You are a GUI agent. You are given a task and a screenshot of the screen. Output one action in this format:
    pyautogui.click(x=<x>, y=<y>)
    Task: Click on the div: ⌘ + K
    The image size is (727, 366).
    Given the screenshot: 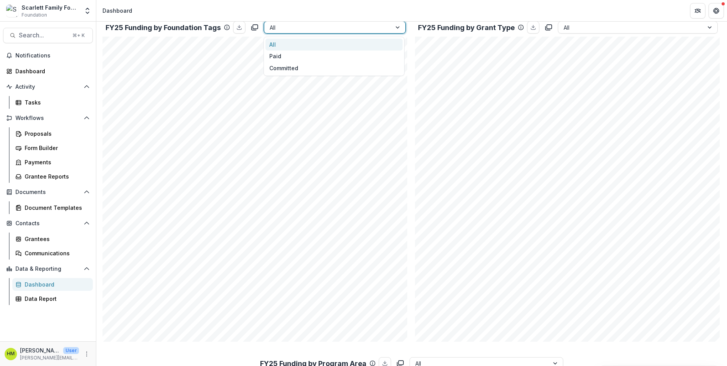 What is the action you would take?
    pyautogui.click(x=79, y=35)
    